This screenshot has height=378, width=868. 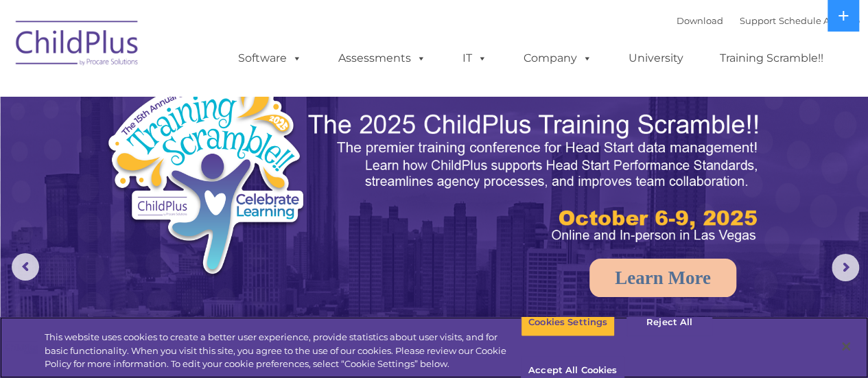 What do you see at coordinates (662, 278) in the screenshot?
I see `a: Learn More` at bounding box center [662, 278].